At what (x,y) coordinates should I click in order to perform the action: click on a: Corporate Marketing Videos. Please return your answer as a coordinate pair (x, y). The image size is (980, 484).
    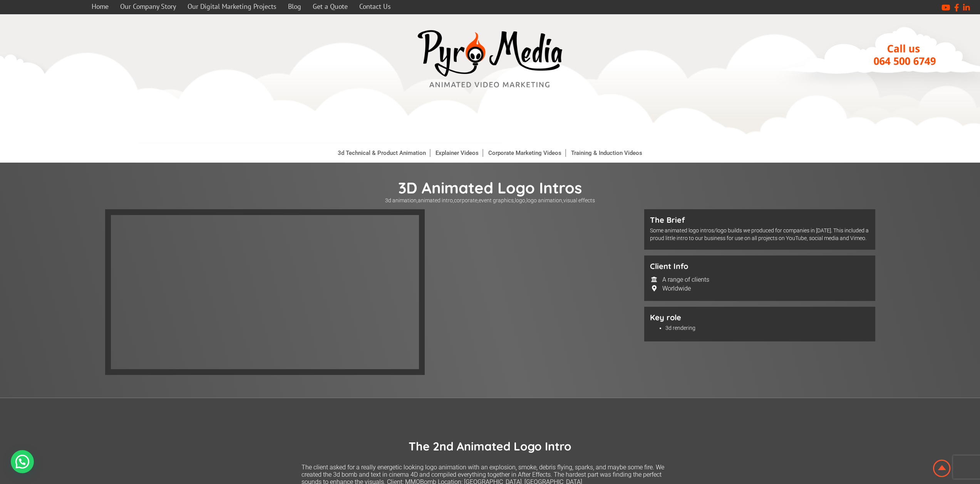
    Looking at the image, I should click on (525, 153).